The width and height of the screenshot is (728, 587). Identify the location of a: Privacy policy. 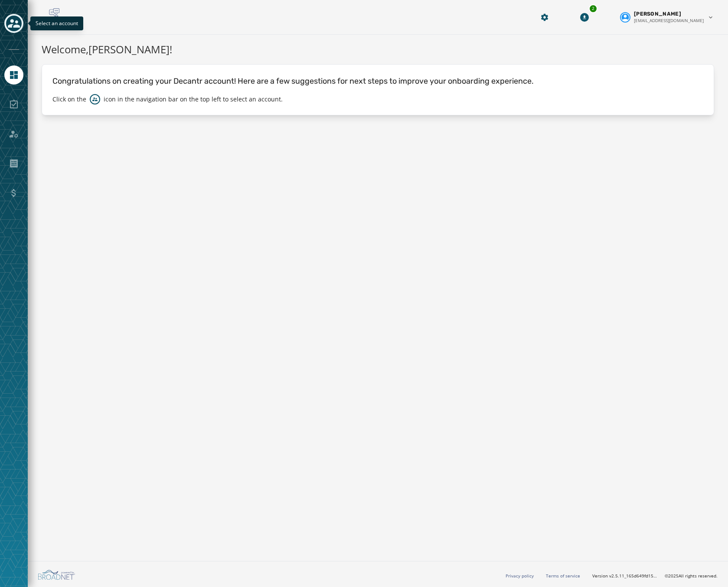
(519, 576).